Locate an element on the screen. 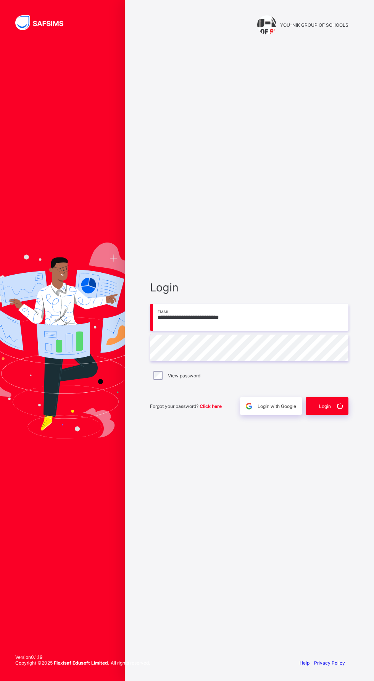 The height and width of the screenshot is (681, 374). span: Login with Google is located at coordinates (277, 406).